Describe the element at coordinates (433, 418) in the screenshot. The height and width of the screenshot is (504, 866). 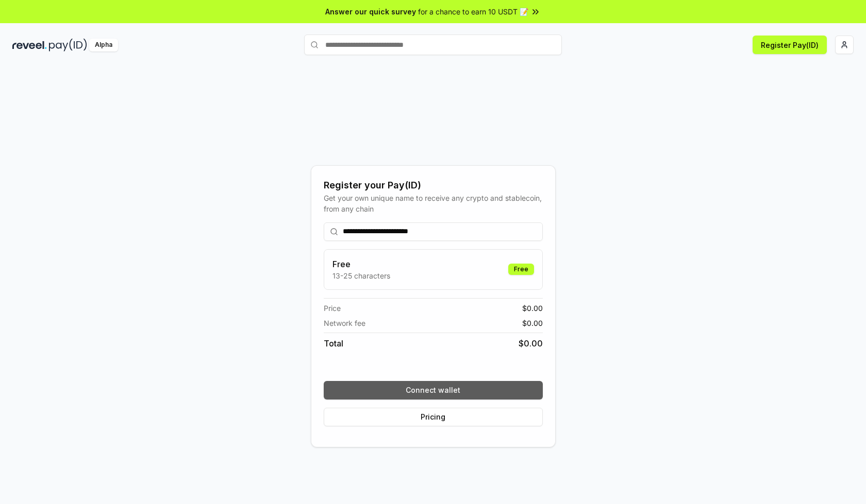
I see `button: Pricing` at that location.